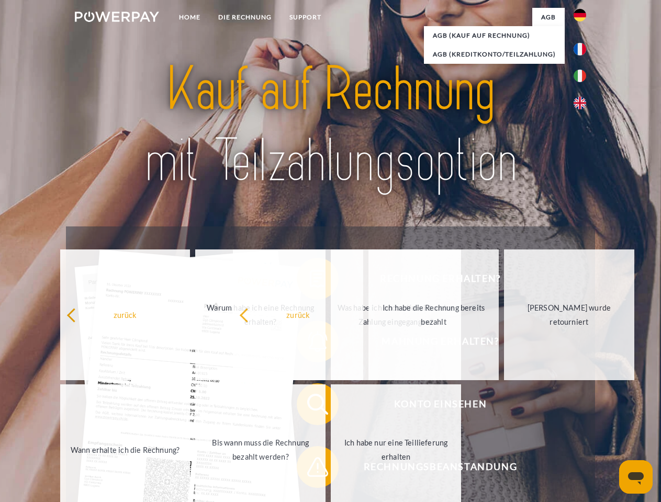 Image resolution: width=661 pixels, height=502 pixels. I want to click on div: Bis wann muss die Rechnung bezahlt werden?, so click(260, 450).